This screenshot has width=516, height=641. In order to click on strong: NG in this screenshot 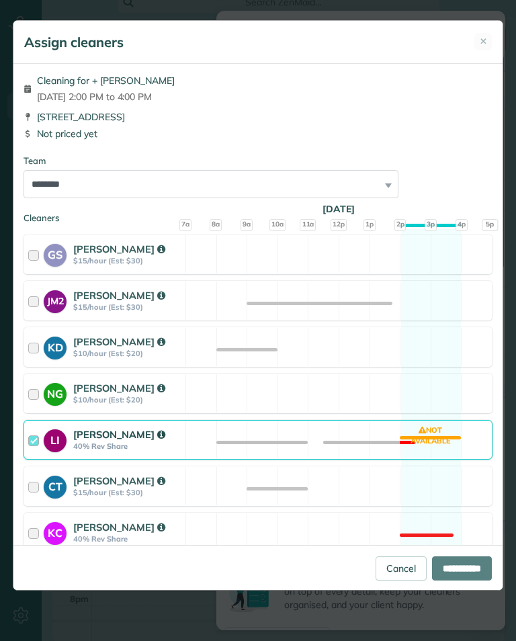, I will do `click(55, 392)`.